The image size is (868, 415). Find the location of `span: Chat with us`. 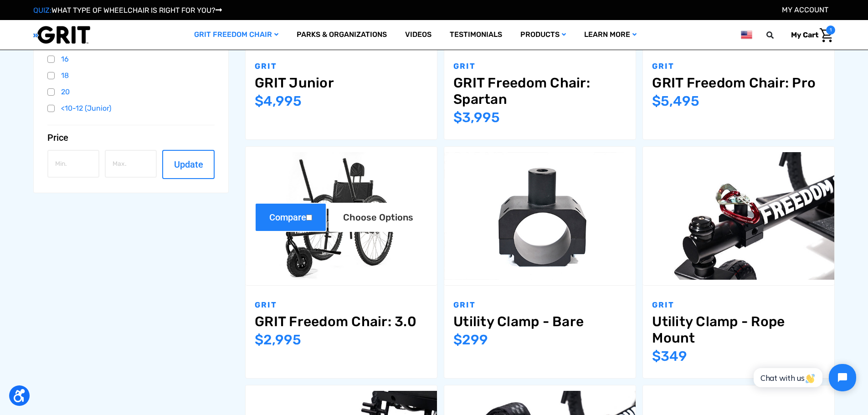

span: Chat with us is located at coordinates (45, 21).